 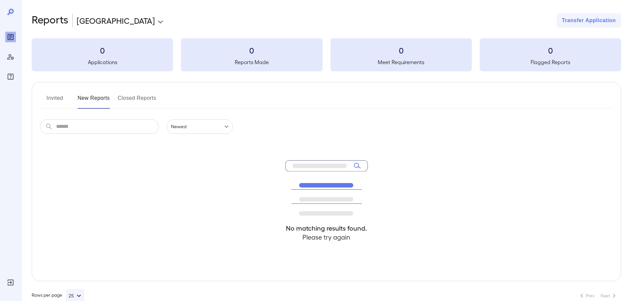 What do you see at coordinates (326, 237) in the screenshot?
I see `h4: Please try again` at bounding box center [326, 237].